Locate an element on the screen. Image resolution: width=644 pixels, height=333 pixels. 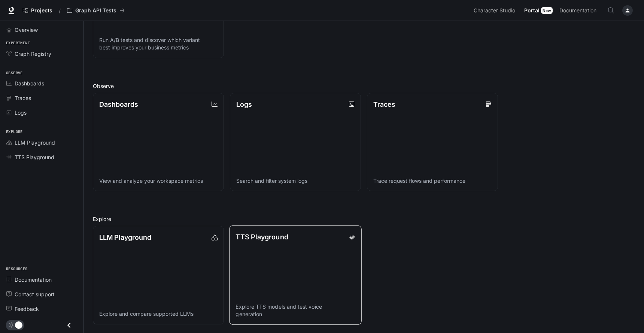
p: View and analyze your workspace metrics is located at coordinates (158, 181).